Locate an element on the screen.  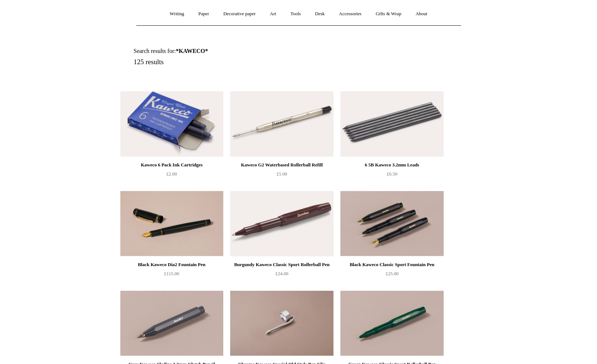
div: Black Kaweco Dia2 Fountain Pen is located at coordinates (172, 264).